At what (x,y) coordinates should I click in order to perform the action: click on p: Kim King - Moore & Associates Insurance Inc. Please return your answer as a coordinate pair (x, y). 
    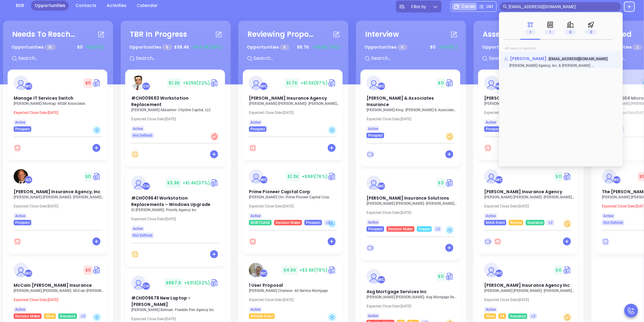
    Looking at the image, I should click on (412, 110).